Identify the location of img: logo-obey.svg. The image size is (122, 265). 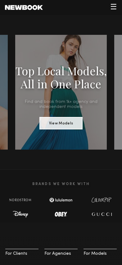
(61, 215).